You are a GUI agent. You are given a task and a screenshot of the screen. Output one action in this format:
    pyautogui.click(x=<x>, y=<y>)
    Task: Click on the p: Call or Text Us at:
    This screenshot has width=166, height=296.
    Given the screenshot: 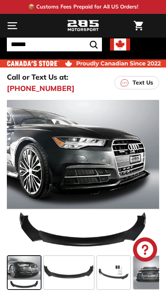 What is the action you would take?
    pyautogui.click(x=38, y=77)
    